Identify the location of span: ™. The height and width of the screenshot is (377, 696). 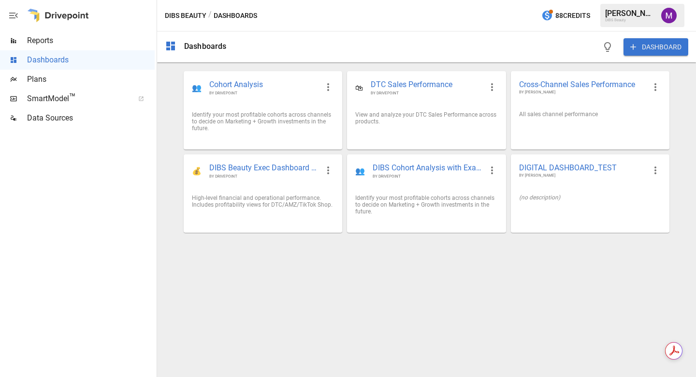
(73, 97).